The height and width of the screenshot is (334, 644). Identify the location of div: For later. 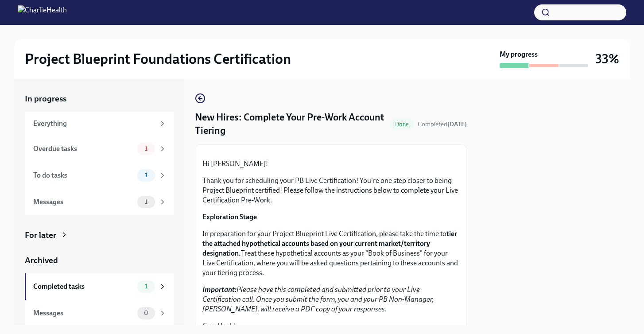
(41, 235).